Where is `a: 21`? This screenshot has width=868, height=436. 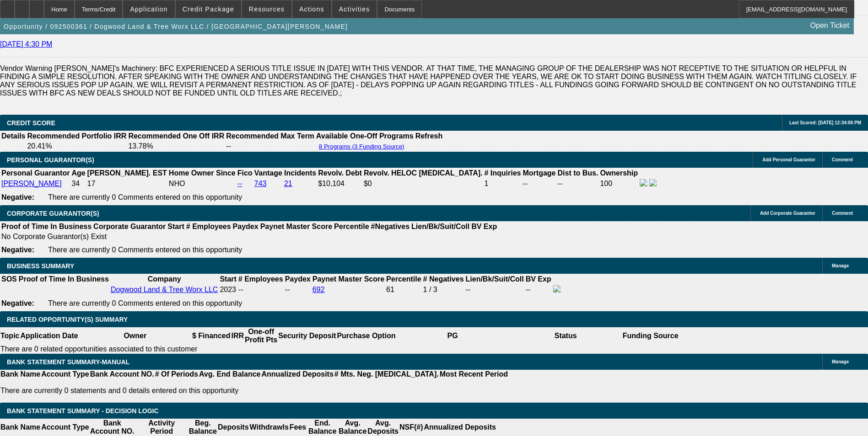 a: 21 is located at coordinates (289, 183).